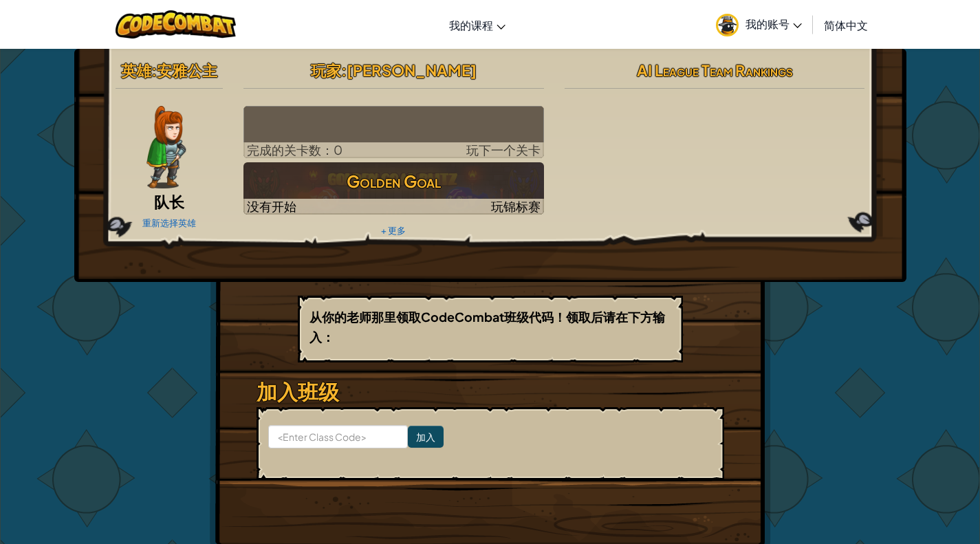 Image resolution: width=980 pixels, height=544 pixels. Describe the element at coordinates (516, 206) in the screenshot. I see `span: 玩锦标赛` at that location.